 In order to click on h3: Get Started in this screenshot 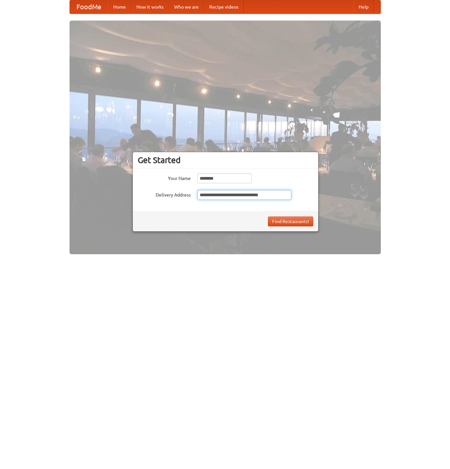, I will do `click(225, 160)`.